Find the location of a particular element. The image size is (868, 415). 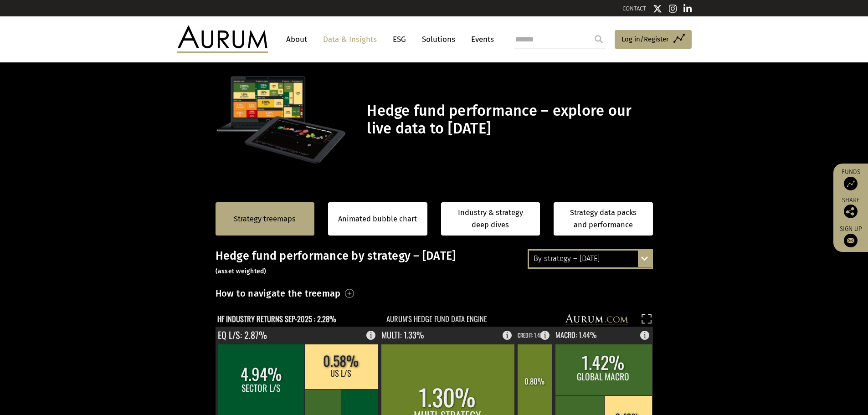

img: Share this post is located at coordinates (850, 211).